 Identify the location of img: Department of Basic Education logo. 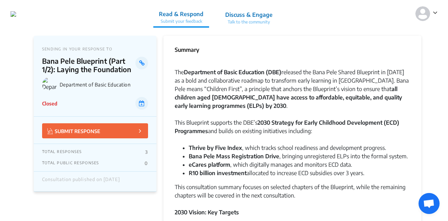
(49, 85).